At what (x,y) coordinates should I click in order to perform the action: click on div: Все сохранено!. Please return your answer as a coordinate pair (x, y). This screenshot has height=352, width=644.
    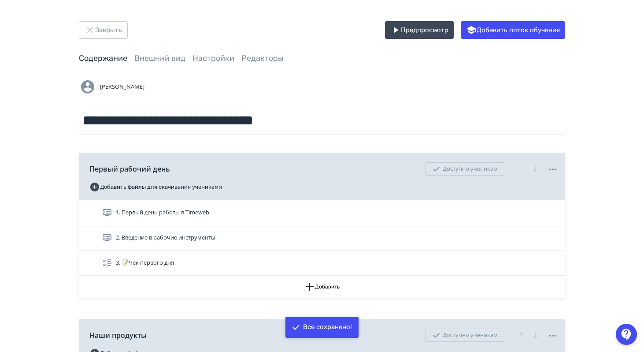
    Looking at the image, I should click on (327, 327).